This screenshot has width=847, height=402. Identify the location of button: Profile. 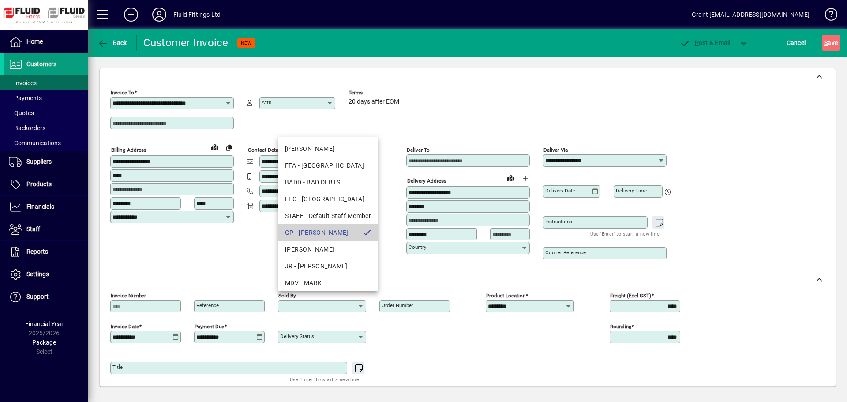
(159, 15).